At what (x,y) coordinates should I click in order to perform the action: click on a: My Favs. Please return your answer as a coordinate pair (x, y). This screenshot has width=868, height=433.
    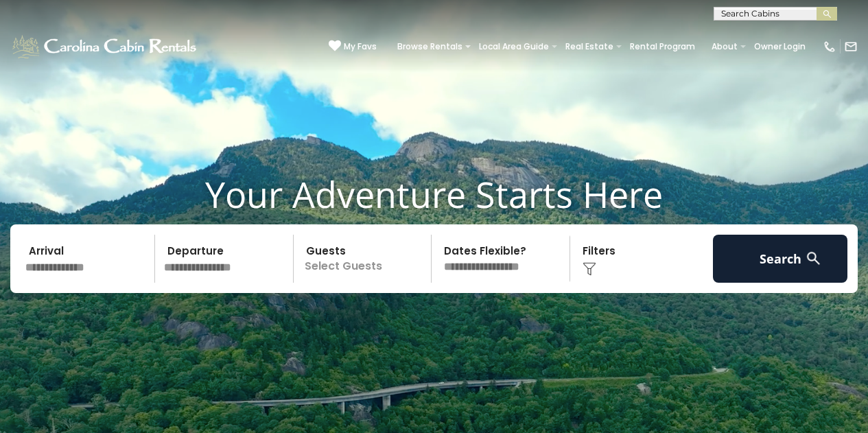
    Looking at the image, I should click on (353, 47).